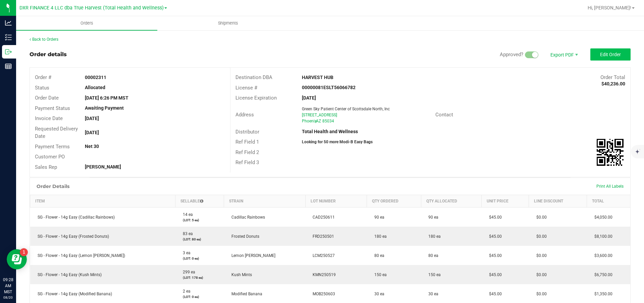 This screenshot has height=303, width=644. I want to click on span: CAD250611, so click(322, 217).